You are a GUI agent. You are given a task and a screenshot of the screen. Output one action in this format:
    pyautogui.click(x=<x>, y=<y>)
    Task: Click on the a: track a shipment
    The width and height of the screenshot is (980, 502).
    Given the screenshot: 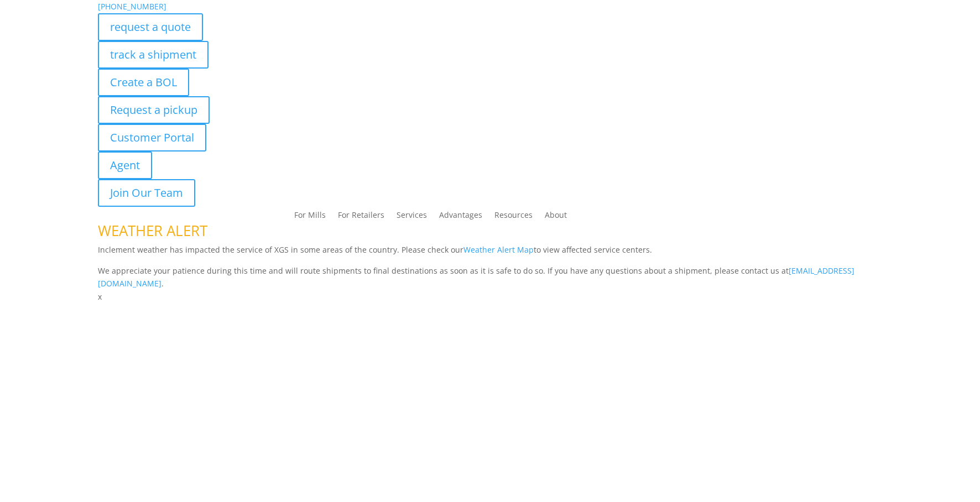 What is the action you would take?
    pyautogui.click(x=154, y=55)
    